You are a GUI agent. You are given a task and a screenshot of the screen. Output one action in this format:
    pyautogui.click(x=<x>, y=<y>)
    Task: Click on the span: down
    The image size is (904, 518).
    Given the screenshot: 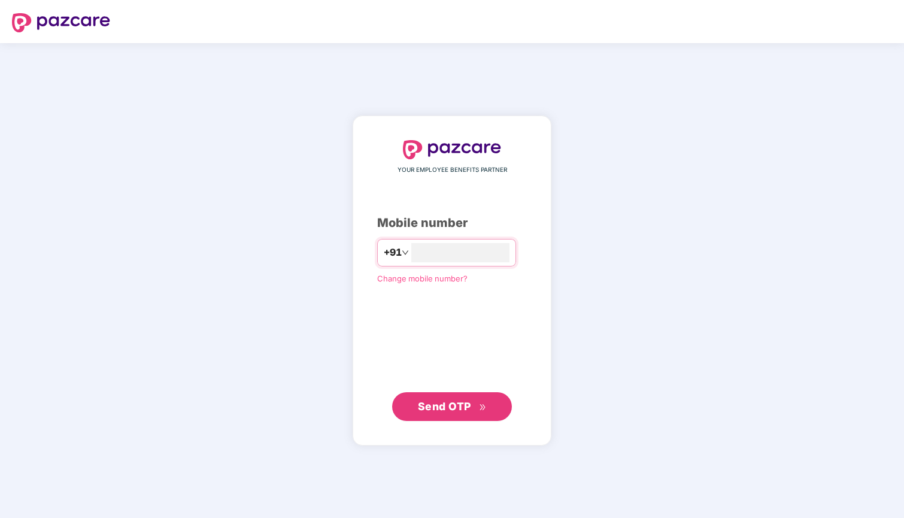 What is the action you would take?
    pyautogui.click(x=405, y=253)
    